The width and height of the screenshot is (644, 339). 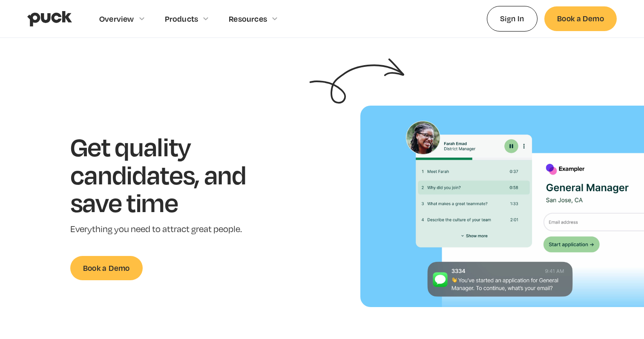 I want to click on p: Everything you need to attract great people., so click(x=171, y=229).